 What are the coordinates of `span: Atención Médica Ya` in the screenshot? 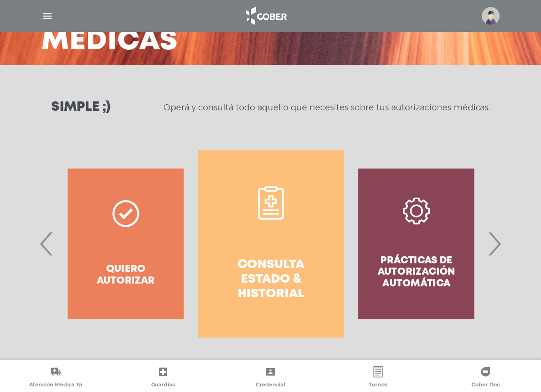 It's located at (55, 386).